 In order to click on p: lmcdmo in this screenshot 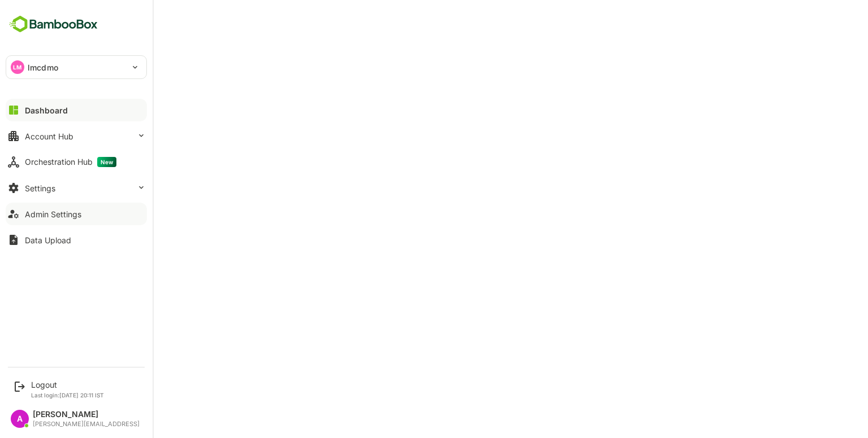, I will do `click(43, 67)`.